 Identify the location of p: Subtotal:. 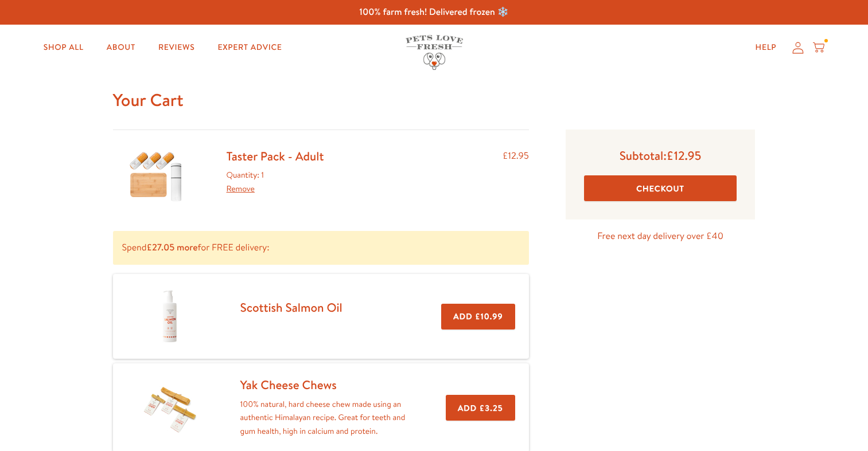
(661, 156).